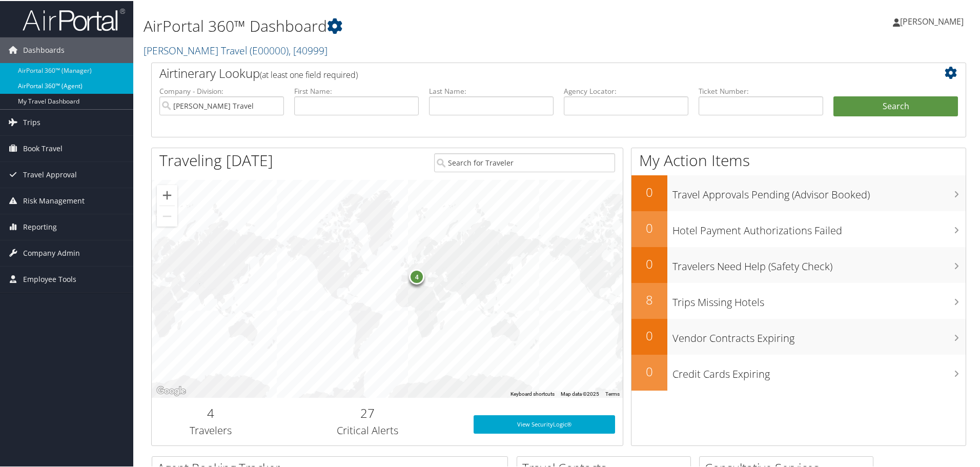 This screenshot has width=980, height=467. What do you see at coordinates (650, 299) in the screenshot?
I see `h2: 8` at bounding box center [650, 299].